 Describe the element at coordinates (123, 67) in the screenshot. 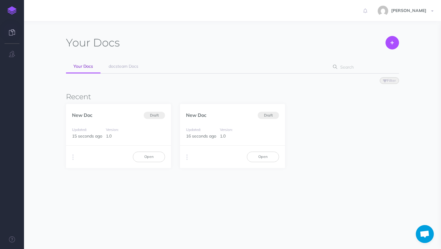

I see `a: docsteam Docs` at that location.